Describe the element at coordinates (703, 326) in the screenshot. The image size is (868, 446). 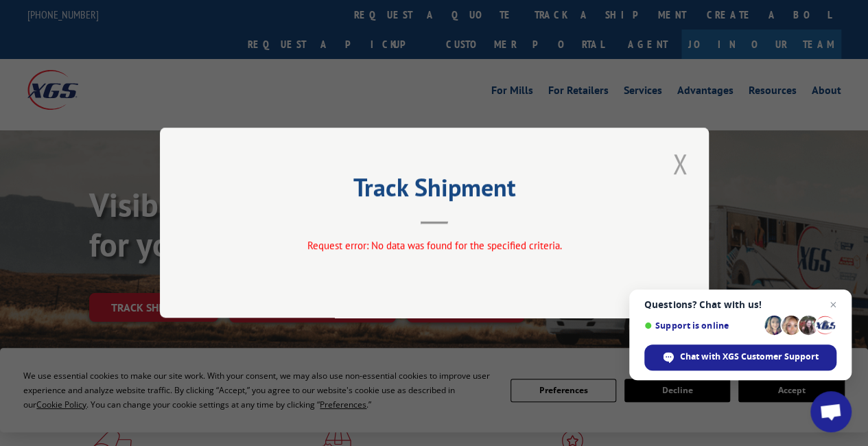
I see `span: Support is online` at that location.